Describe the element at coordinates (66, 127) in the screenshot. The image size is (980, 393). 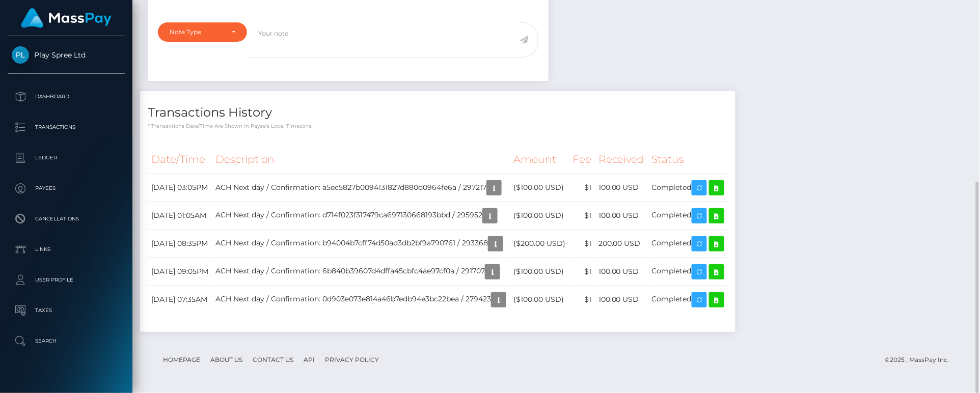
I see `p: Transactions` at that location.